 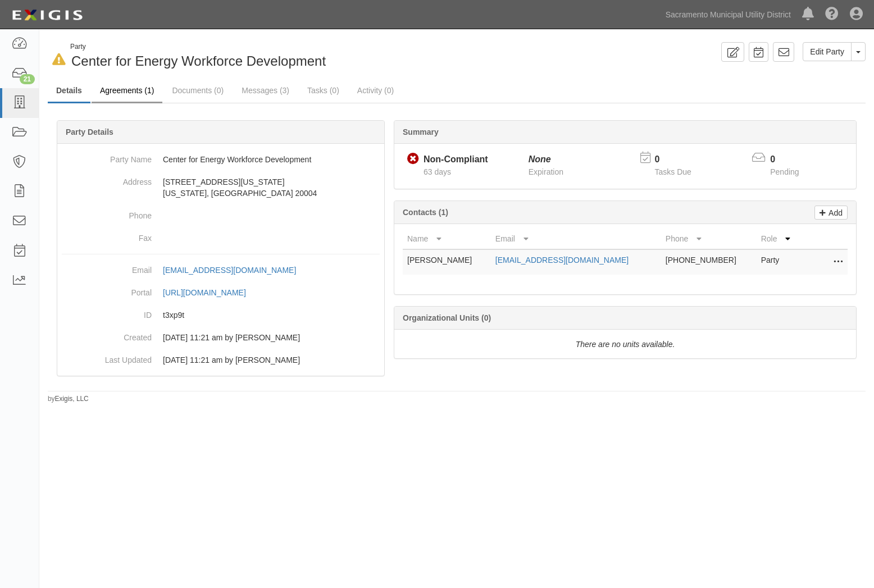 I want to click on dt: Portal, so click(x=107, y=289).